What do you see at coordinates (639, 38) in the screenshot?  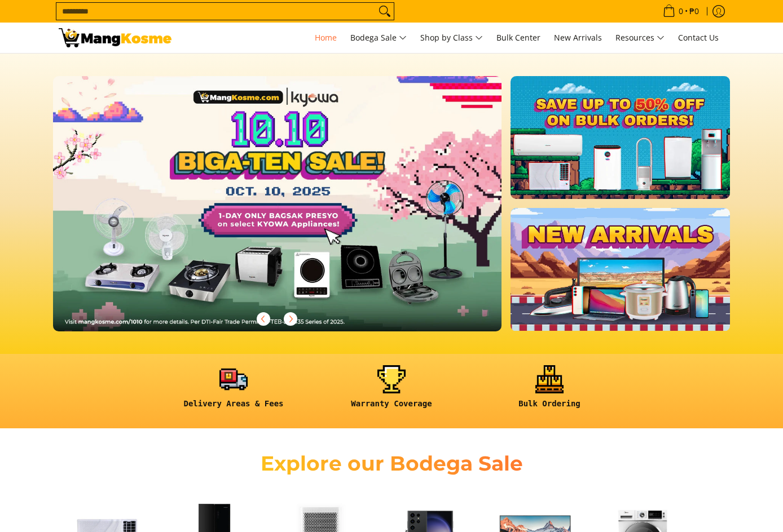 I see `span: Resources` at bounding box center [639, 38].